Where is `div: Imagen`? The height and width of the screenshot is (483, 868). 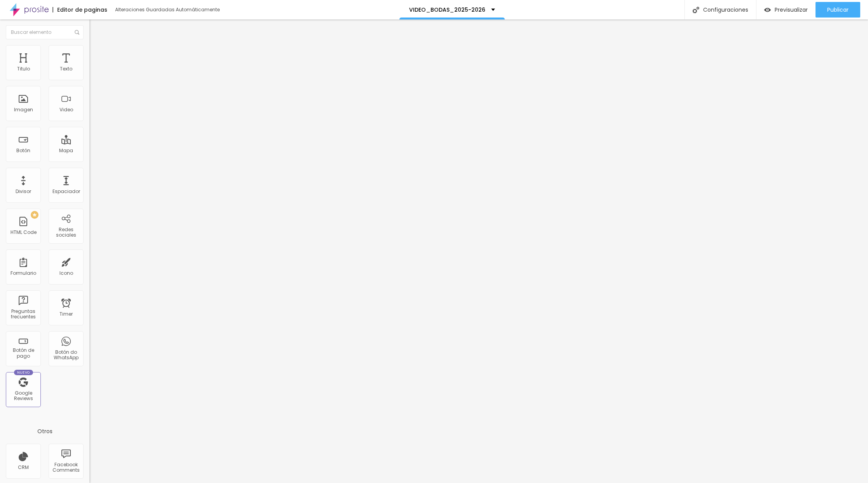
div: Imagen is located at coordinates (23, 109).